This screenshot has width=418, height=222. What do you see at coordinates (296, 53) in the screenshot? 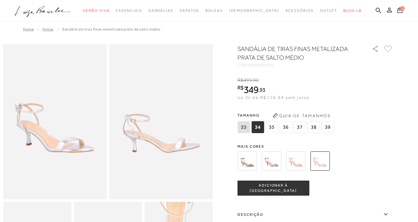
I see `h1: SANDÁLIA DE TIRAS FINAS METALIZADA PRATA DE SALTO MÉDIO` at bounding box center [296, 53].